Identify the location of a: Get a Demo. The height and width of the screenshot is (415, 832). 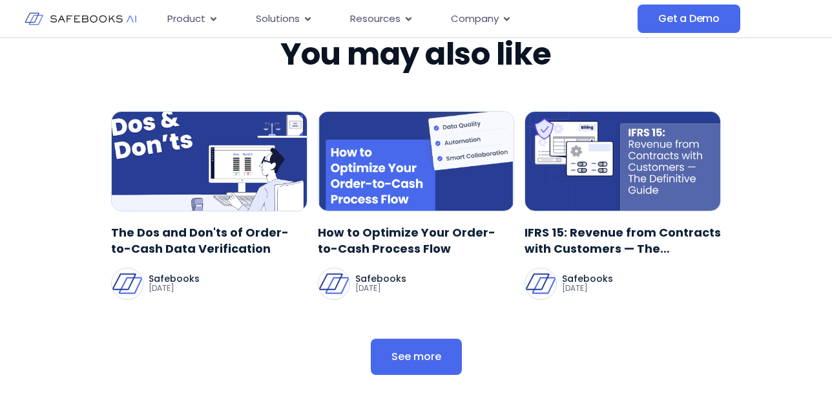
(689, 19).